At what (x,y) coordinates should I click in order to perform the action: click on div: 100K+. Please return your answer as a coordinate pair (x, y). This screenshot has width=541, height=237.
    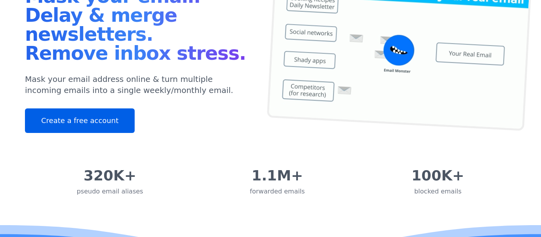
    Looking at the image, I should click on (438, 176).